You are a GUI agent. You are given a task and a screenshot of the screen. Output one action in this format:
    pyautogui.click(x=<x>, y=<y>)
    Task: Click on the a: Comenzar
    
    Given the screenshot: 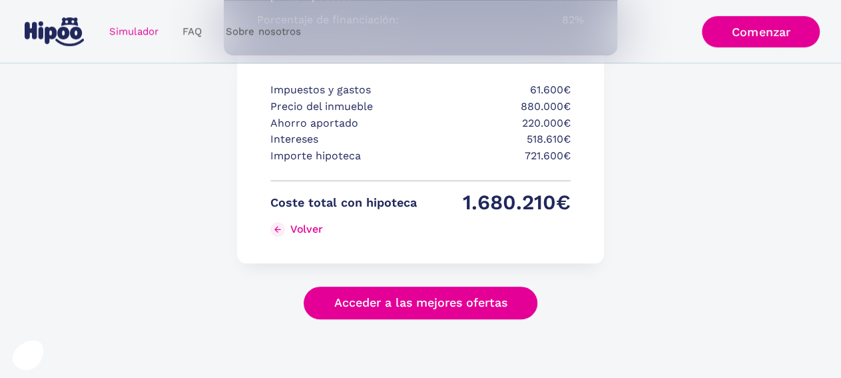 What is the action you would take?
    pyautogui.click(x=761, y=31)
    